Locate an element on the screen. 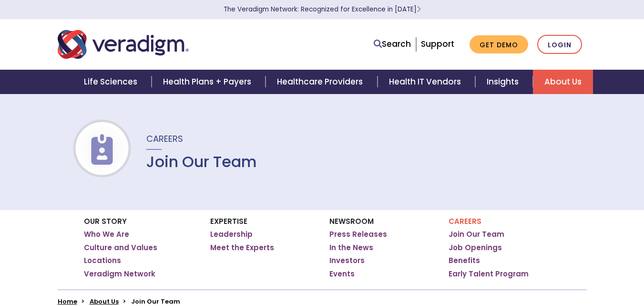 Image resolution: width=644 pixels, height=306 pixels. a: Press Releases is located at coordinates (358, 234).